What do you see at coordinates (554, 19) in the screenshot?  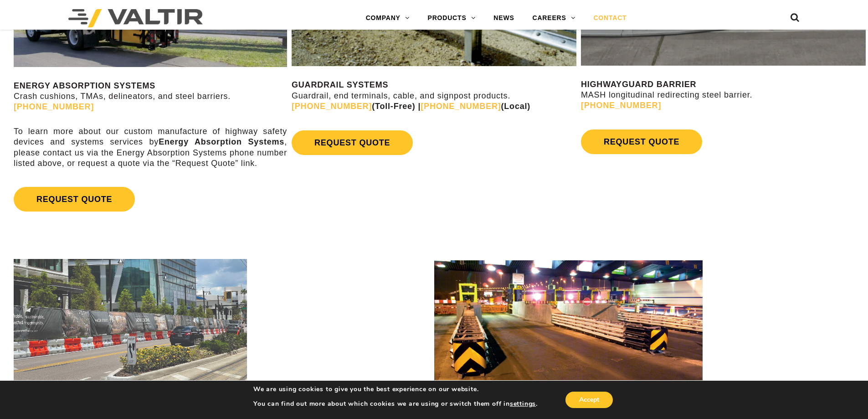 I see `a: CAREERS` at bounding box center [554, 19].